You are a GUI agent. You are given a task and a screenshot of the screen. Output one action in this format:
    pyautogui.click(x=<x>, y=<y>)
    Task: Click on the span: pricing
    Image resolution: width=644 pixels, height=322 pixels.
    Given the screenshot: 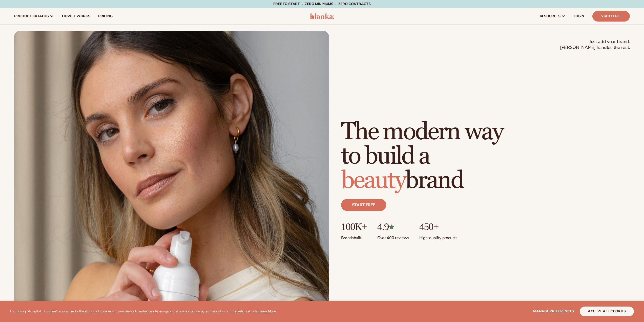 What is the action you would take?
    pyautogui.click(x=105, y=16)
    